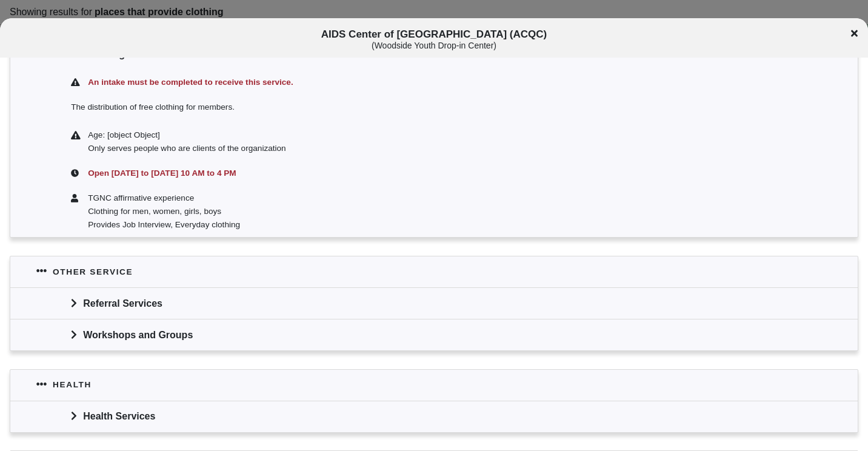 This screenshot has height=451, width=868. I want to click on div: Workshops and Groups, so click(434, 335).